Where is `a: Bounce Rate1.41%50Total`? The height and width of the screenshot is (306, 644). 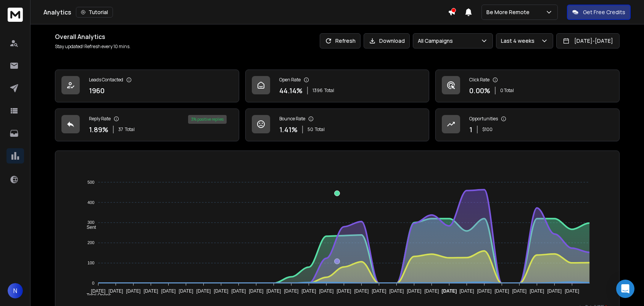
a: Bounce Rate1.41%50Total is located at coordinates (337, 125).